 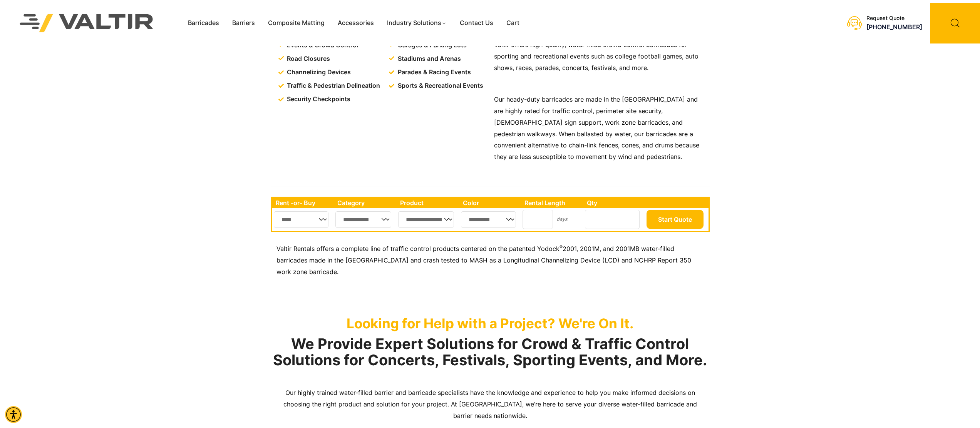 What do you see at coordinates (894, 27) in the screenshot?
I see `a: call (888) 496-3625` at bounding box center [894, 27].